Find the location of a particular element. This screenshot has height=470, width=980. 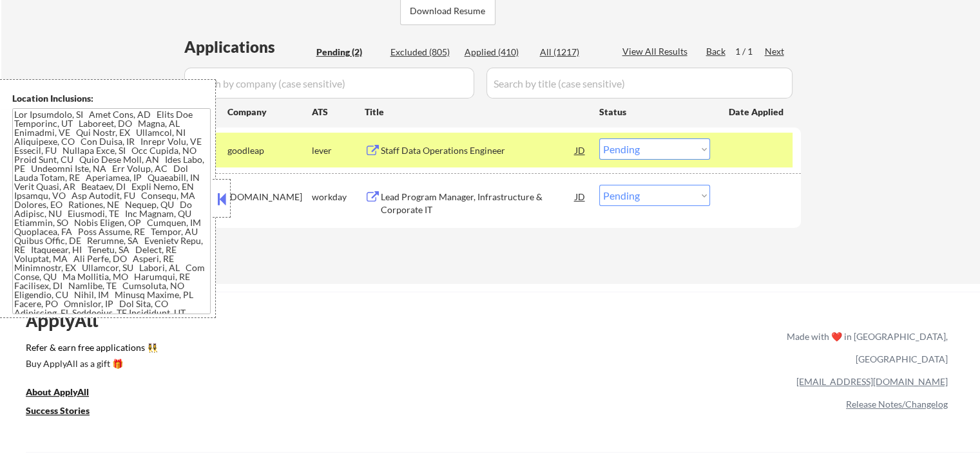

u: Success Stories is located at coordinates (57, 410).